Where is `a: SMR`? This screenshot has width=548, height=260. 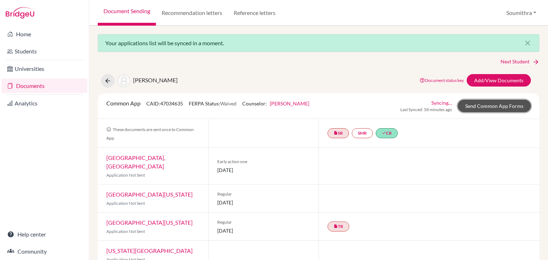
a: SMR is located at coordinates (362, 133).